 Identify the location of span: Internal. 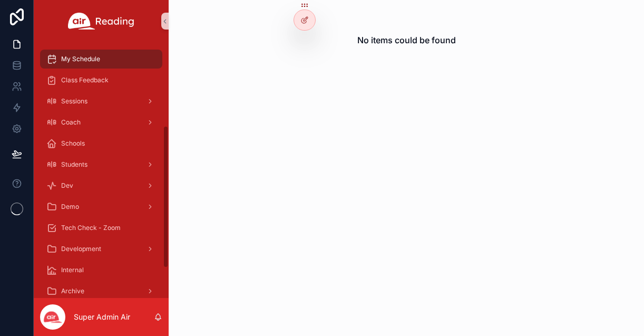
(72, 270).